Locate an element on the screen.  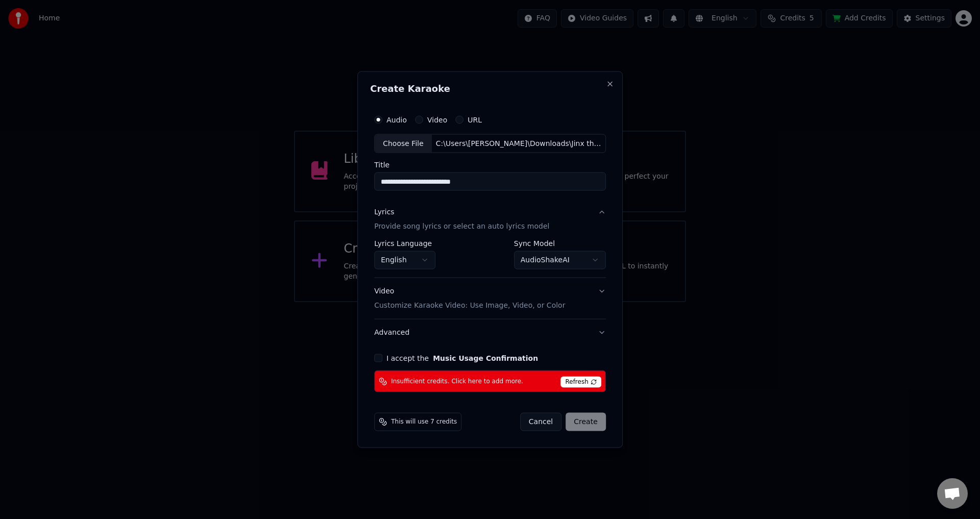
span: Insufficient credits. Click here to add more. is located at coordinates (457, 382).